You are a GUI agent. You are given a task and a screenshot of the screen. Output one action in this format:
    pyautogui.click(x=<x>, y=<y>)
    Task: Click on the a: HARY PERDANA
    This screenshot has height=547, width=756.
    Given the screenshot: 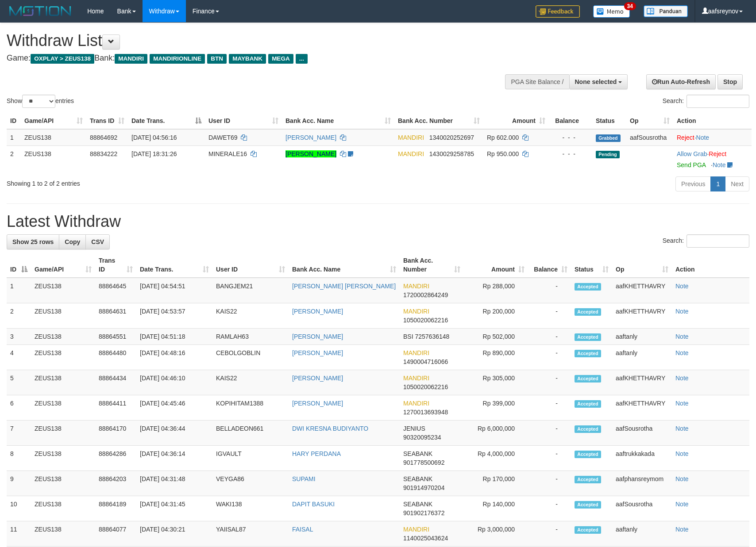 What is the action you would take?
    pyautogui.click(x=316, y=454)
    